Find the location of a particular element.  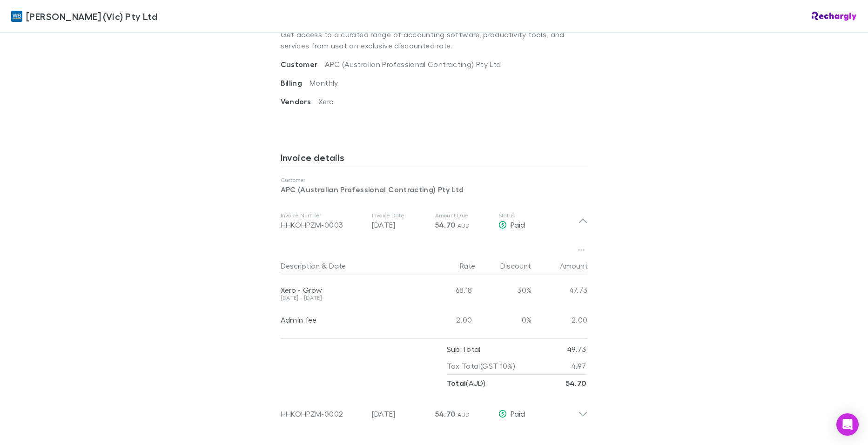

div: 47.73 is located at coordinates (560, 290).